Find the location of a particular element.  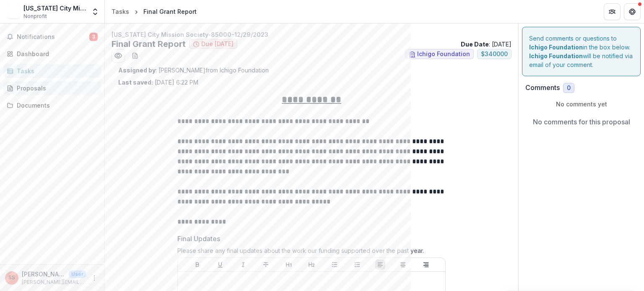

div: Documents is located at coordinates (55, 105).